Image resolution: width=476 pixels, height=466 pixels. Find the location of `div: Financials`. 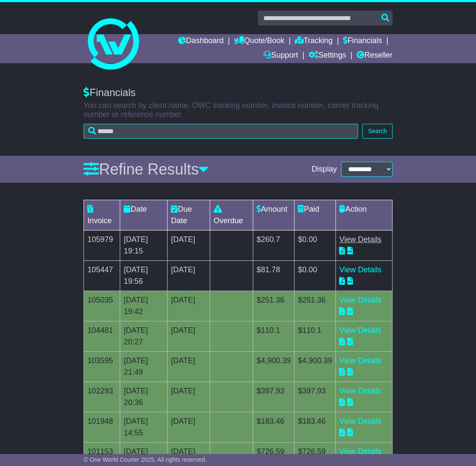

div: Financials is located at coordinates (238, 93).